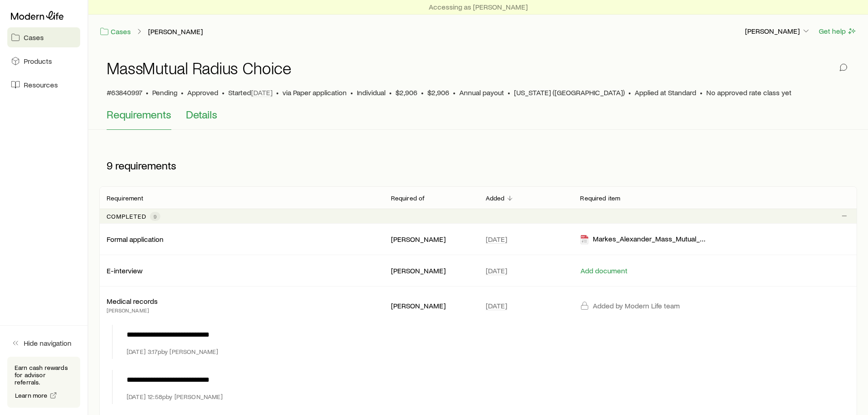 This screenshot has height=415, width=868. Describe the element at coordinates (199, 68) in the screenshot. I see `h1: MassMutual Radius Choice` at that location.